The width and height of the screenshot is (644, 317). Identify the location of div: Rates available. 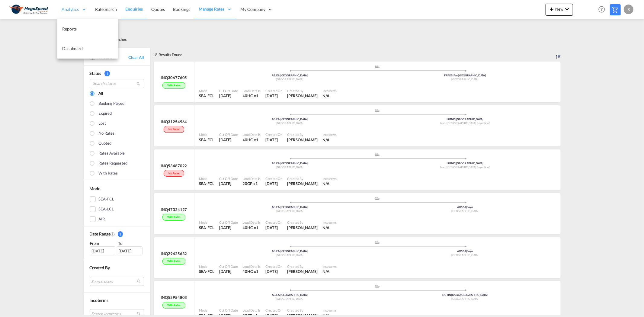
(112, 154).